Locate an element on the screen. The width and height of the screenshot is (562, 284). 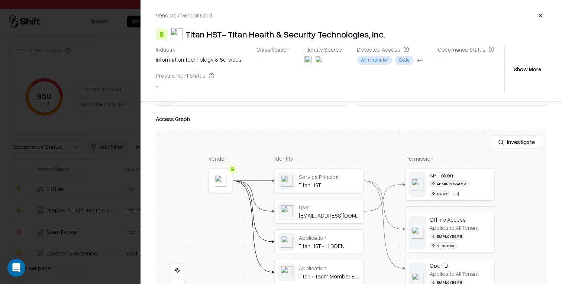
div: Titan HST is located at coordinates (330, 185).